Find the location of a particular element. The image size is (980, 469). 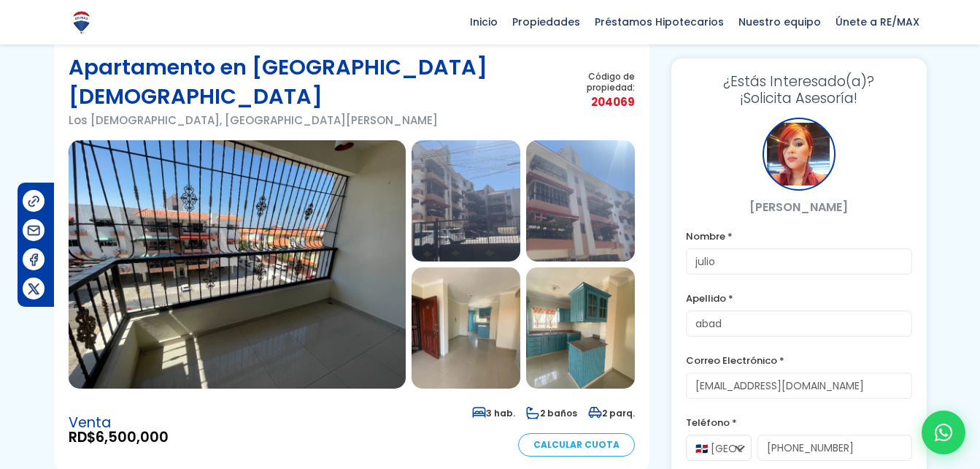

span: Propiedades is located at coordinates (546, 22).